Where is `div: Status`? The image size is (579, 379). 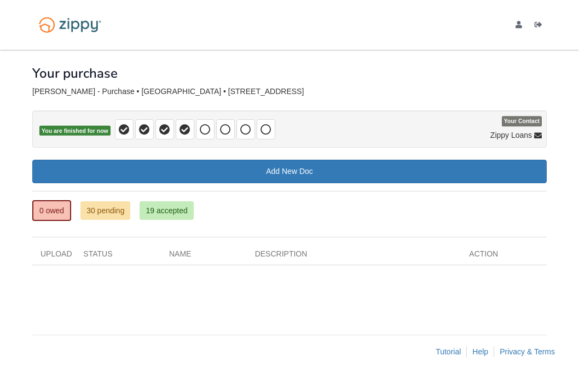
div: Status is located at coordinates (118, 257).